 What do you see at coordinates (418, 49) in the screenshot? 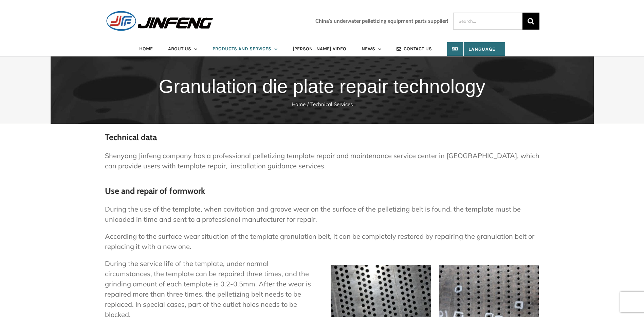
I see `span: CONTACT US` at bounding box center [418, 49].